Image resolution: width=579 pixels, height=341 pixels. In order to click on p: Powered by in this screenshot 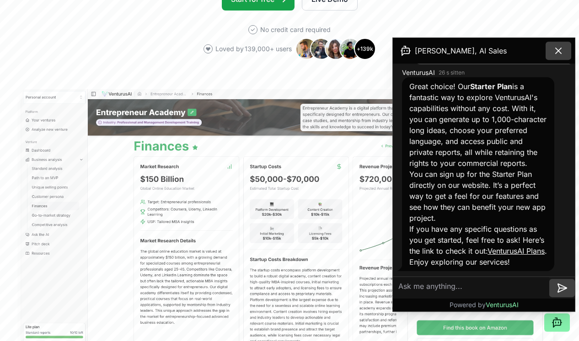, I will do `click(484, 306)`.